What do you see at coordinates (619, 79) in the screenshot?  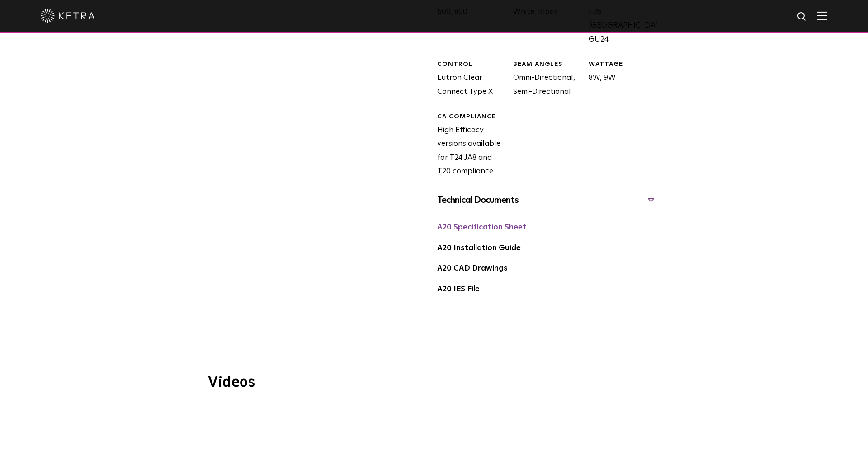 I see `div: 8W, 9W` at bounding box center [619, 79].